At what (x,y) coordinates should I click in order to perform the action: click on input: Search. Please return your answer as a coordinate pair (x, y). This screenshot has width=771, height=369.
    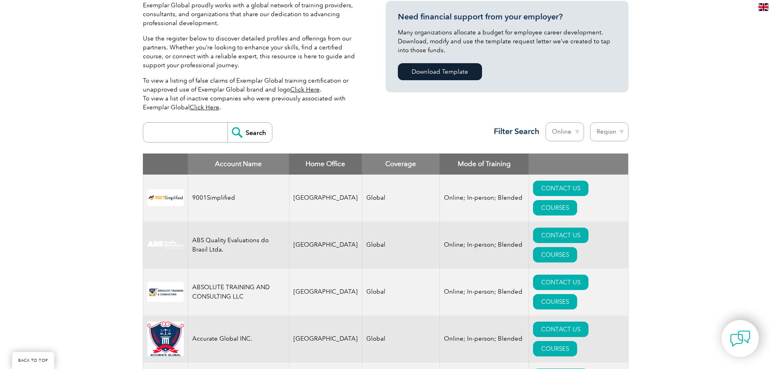
    Looking at the image, I should click on (250, 132).